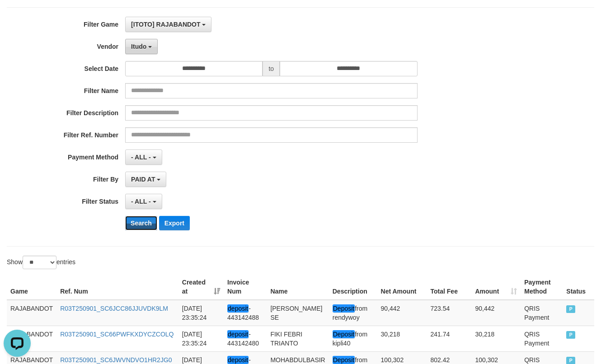 Image resolution: width=601 pixels, height=364 pixels. I want to click on button: Itudo, so click(141, 47).